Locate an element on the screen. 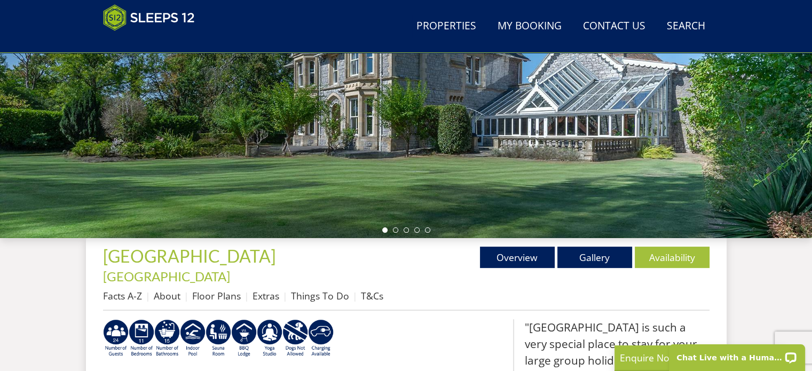 This screenshot has width=812, height=371. a: T&Cs is located at coordinates (372, 296).